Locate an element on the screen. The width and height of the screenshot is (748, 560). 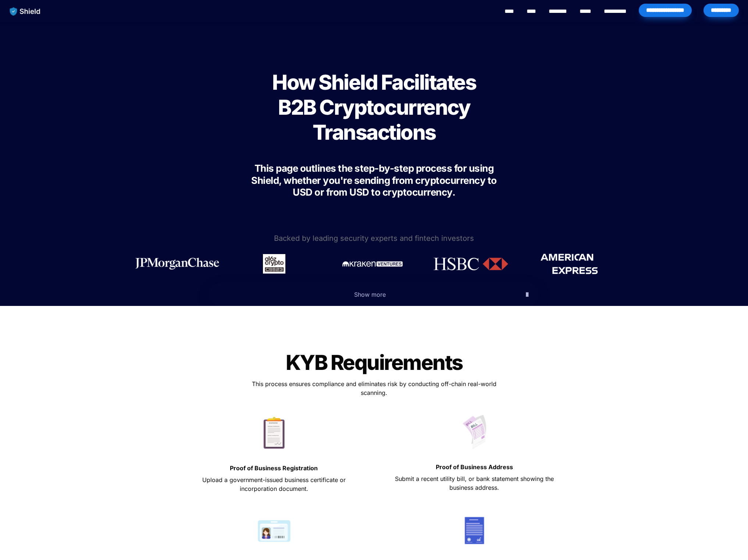
span: Show more is located at coordinates (370, 294).